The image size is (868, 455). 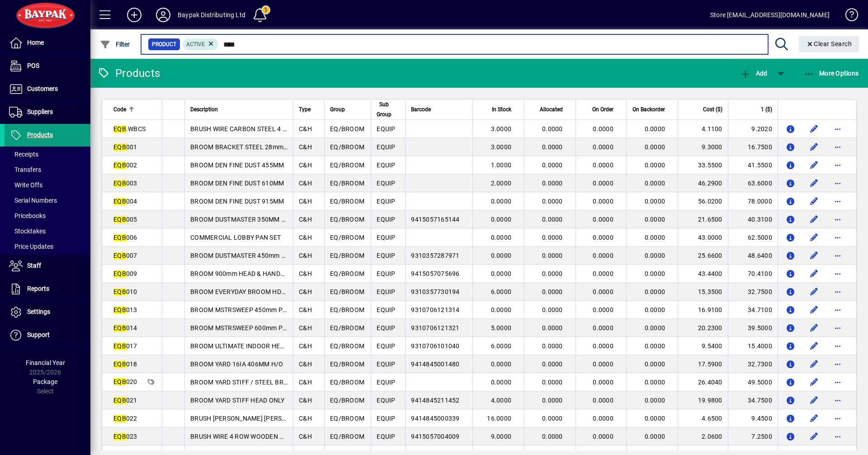 I want to click on span: 003, so click(x=125, y=183).